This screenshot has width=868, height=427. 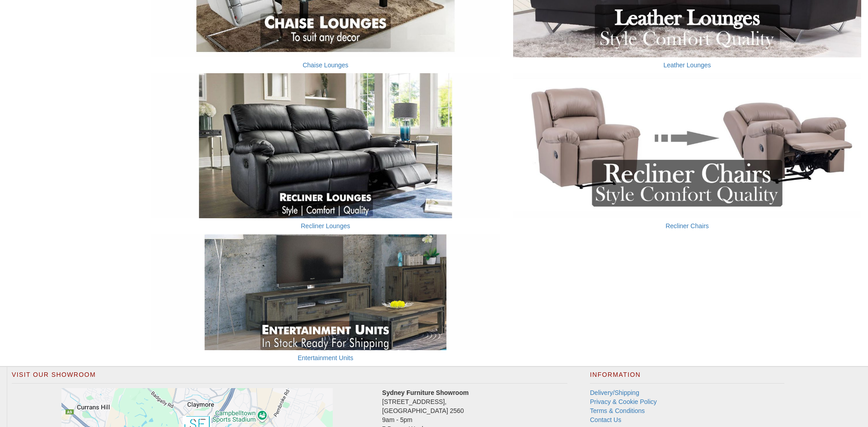 I want to click on a: Recliner Lounges, so click(x=325, y=226).